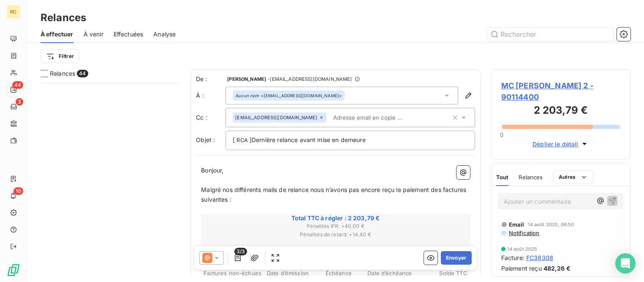 This screenshot has height=282, width=644. What do you see at coordinates (551, 224) in the screenshot?
I see `span: 14 août 2025, 08:50` at bounding box center [551, 224].